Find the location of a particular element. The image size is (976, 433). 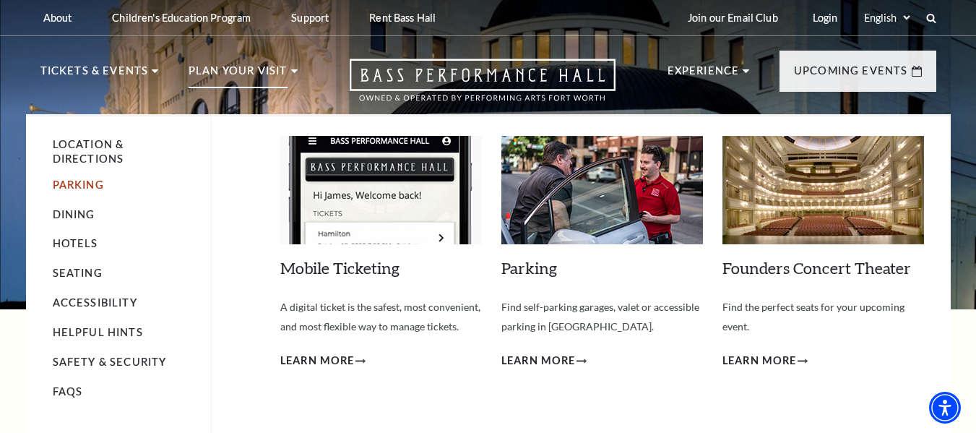

div: Accessibility Menu is located at coordinates (945, 407).